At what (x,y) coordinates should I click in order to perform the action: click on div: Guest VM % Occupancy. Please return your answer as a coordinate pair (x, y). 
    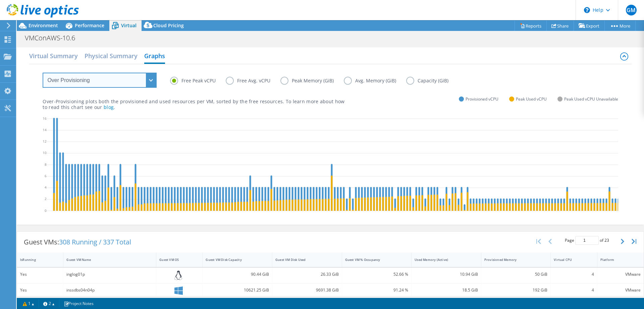
    Looking at the image, I should click on (373, 259).